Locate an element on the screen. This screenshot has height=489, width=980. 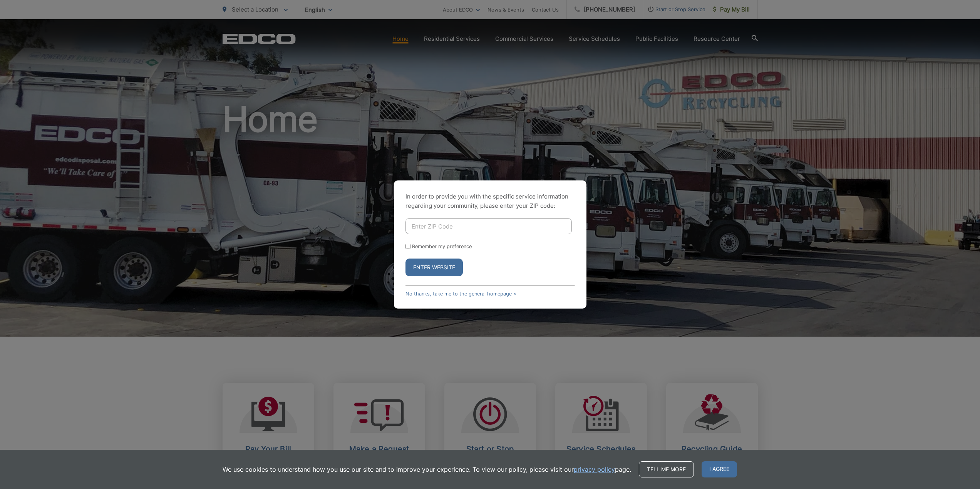
p: In order to provide you with the specific service information regarding your community, please en... is located at coordinates (490, 201).